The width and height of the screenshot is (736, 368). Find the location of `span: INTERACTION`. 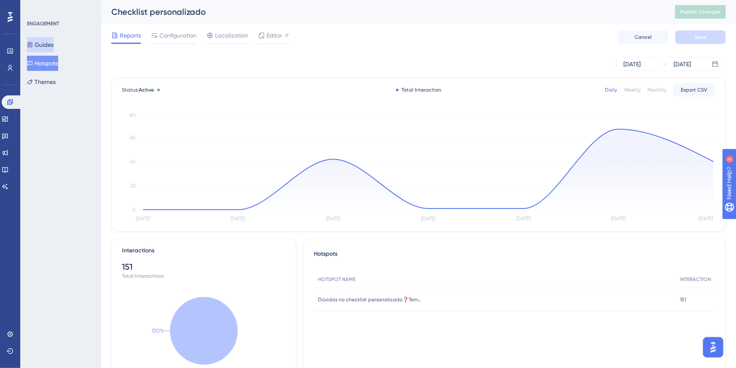

span: INTERACTION is located at coordinates (696, 279).